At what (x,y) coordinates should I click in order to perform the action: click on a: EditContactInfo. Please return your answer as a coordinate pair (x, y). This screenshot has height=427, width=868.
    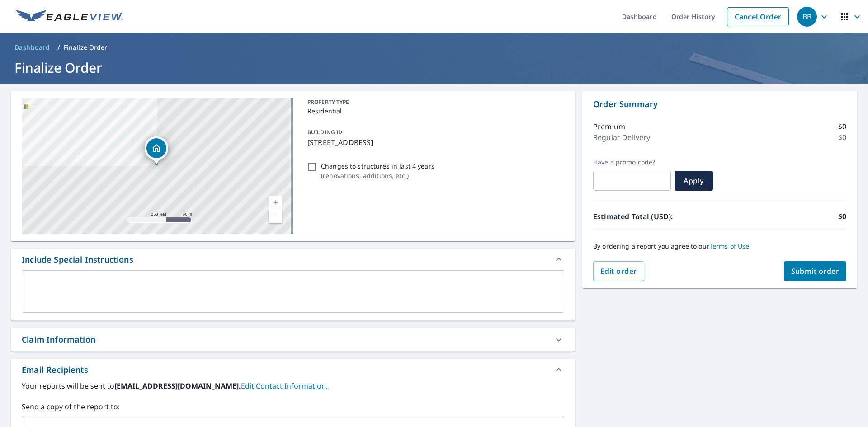
    Looking at the image, I should click on (284, 387).